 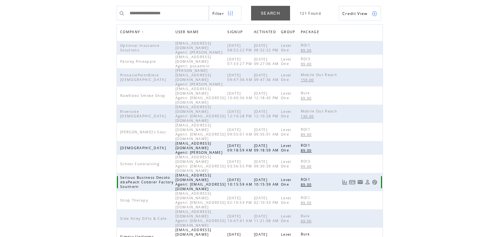 I want to click on a: GROUP, so click(x=290, y=32).